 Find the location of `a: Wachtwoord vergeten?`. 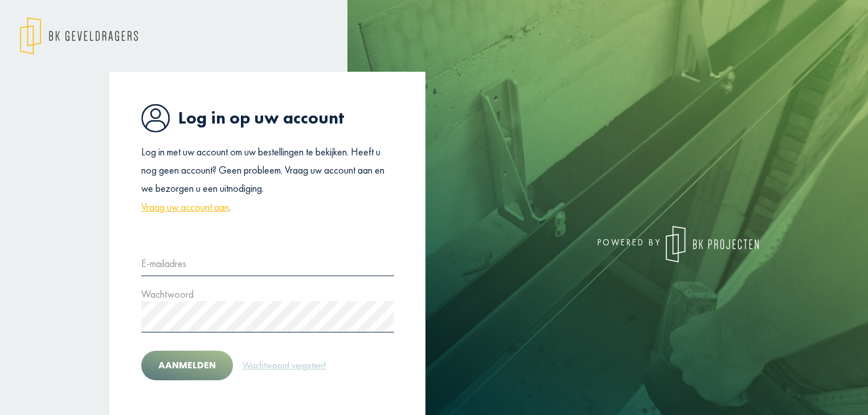

a: Wachtwoord vergeten? is located at coordinates (284, 366).